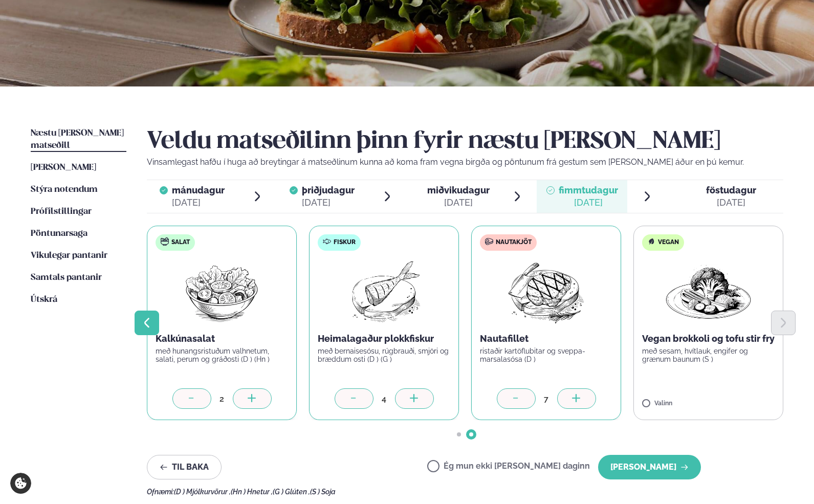  Describe the element at coordinates (251, 492) in the screenshot. I see `span: (Hn ) Hnetur ,` at that location.